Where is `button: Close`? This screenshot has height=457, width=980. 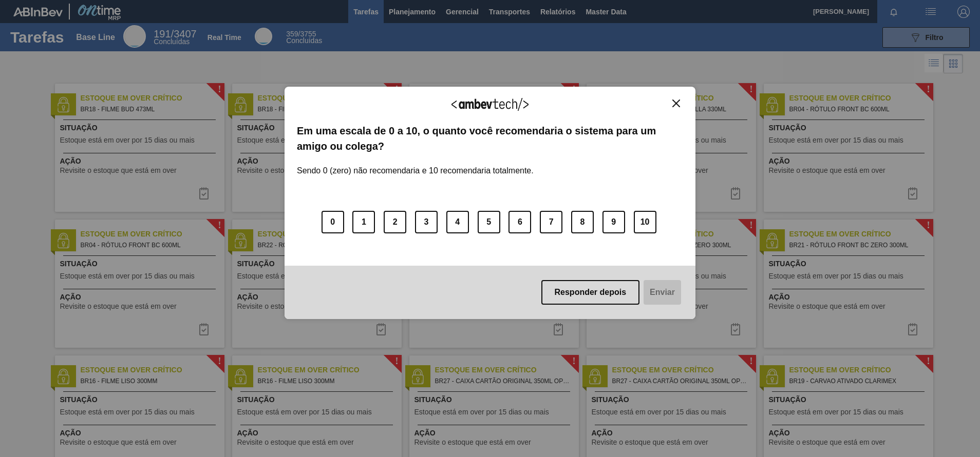
button: Close is located at coordinates (676, 103).